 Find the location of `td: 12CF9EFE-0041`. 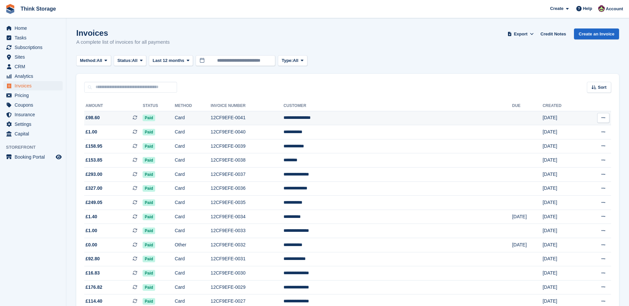

td: 12CF9EFE-0041 is located at coordinates (247, 118).